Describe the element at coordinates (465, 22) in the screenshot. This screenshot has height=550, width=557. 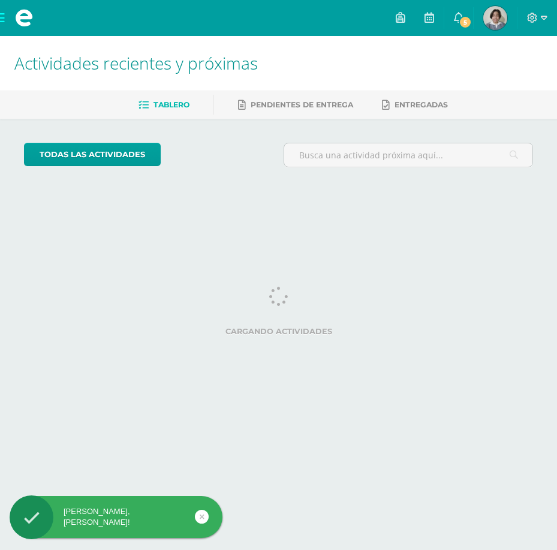
I see `span: 5` at that location.